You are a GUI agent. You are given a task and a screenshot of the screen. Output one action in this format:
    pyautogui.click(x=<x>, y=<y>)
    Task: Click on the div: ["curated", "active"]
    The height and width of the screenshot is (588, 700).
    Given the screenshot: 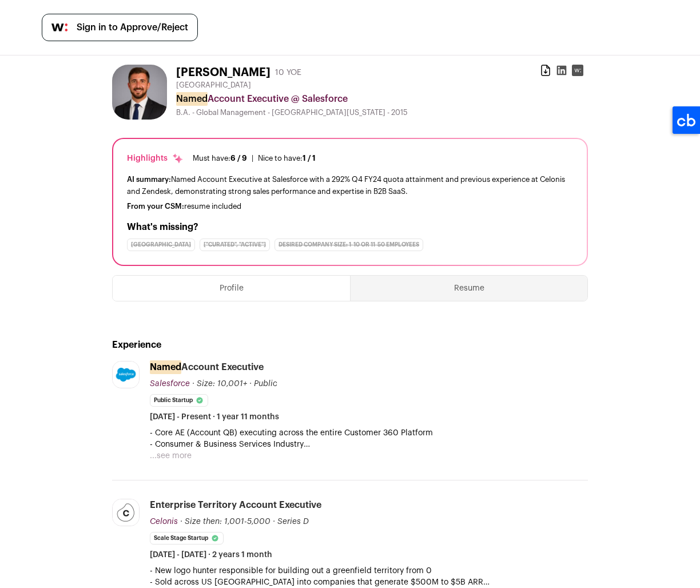 What is the action you would take?
    pyautogui.click(x=234, y=244)
    